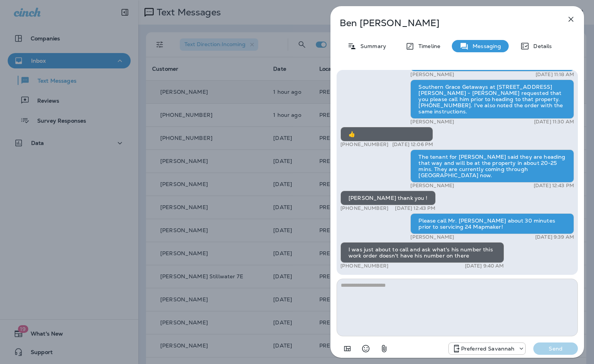 This screenshot has height=364, width=594. What do you see at coordinates (488, 349) in the screenshot?
I see `p: Preferred Savannah` at bounding box center [488, 349].